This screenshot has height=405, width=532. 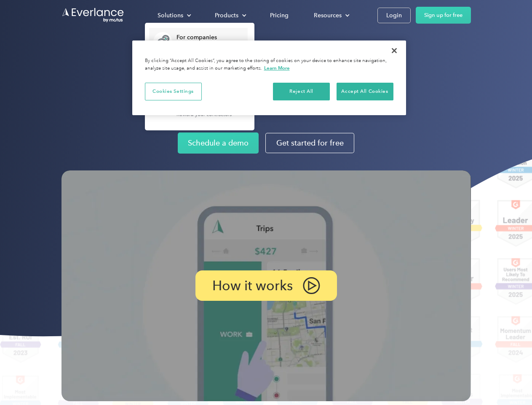 What do you see at coordinates (365, 91) in the screenshot?
I see `button: Accept All Cookies` at bounding box center [365, 91].